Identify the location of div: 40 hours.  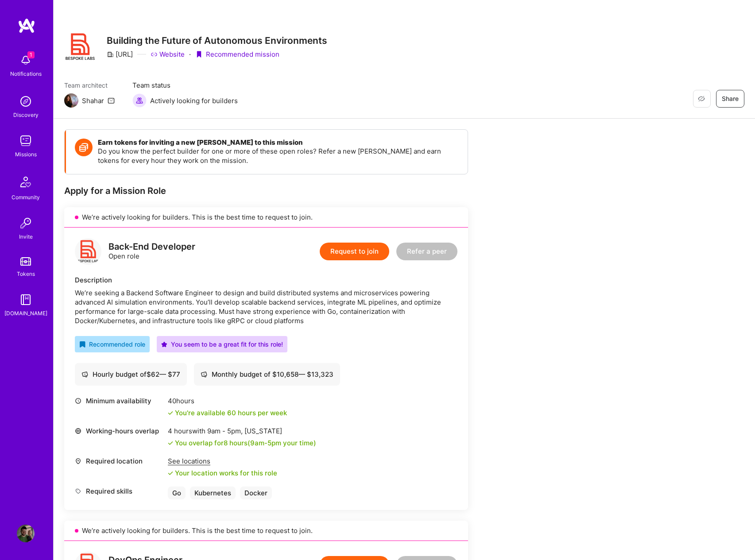
(227, 401).